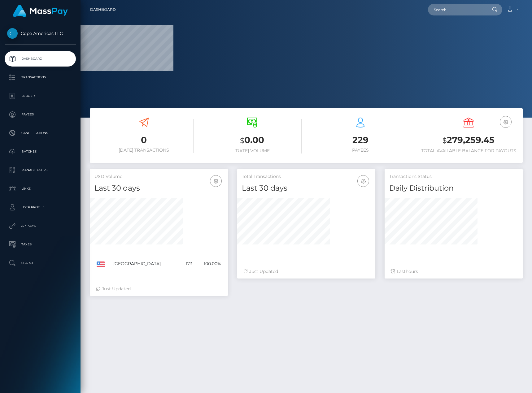  What do you see at coordinates (101, 264) in the screenshot?
I see `img: US.png` at bounding box center [101, 264].